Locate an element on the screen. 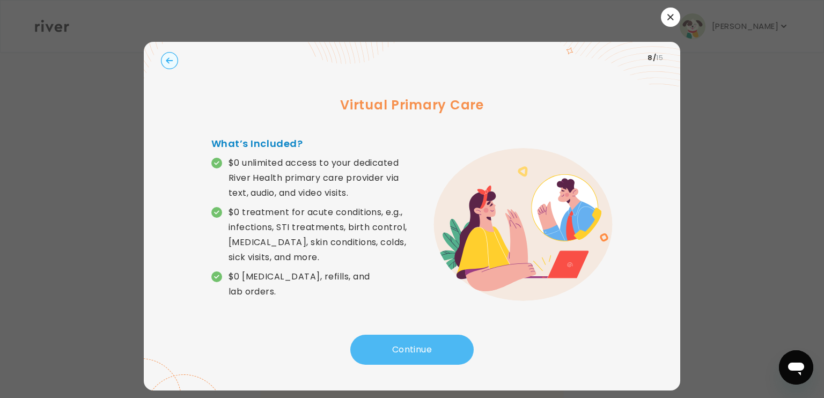 The height and width of the screenshot is (398, 824). h3: Virtual Primary Care is located at coordinates (412, 105).